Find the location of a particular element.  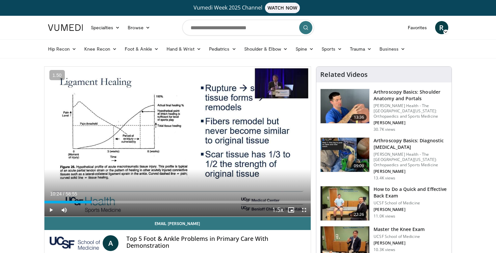

a: Vumedi Week 2025 ChannelWATCH NOW is located at coordinates (248, 8).